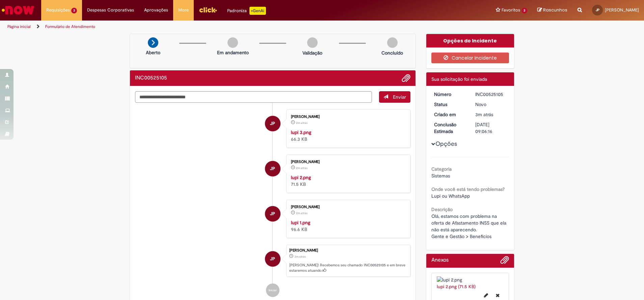 Image resolution: width=644 pixels, height=300 pixels. I want to click on span: Sistemas, so click(440, 175).